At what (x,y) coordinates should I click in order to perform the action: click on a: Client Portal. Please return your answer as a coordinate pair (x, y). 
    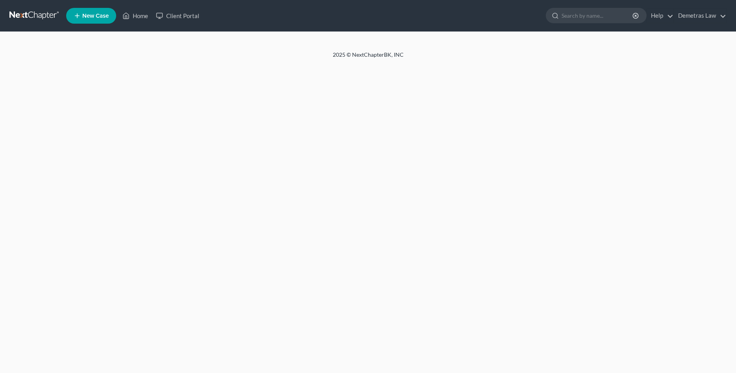
    Looking at the image, I should click on (178, 16).